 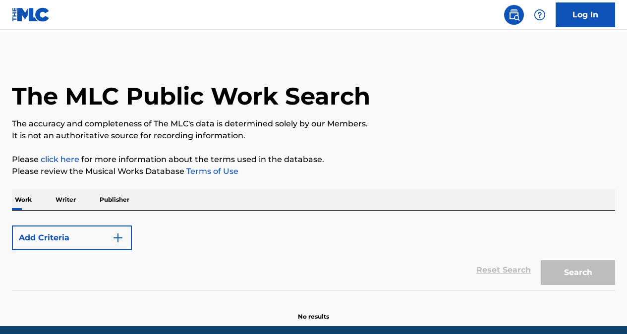 I want to click on a: click here, so click(x=60, y=159).